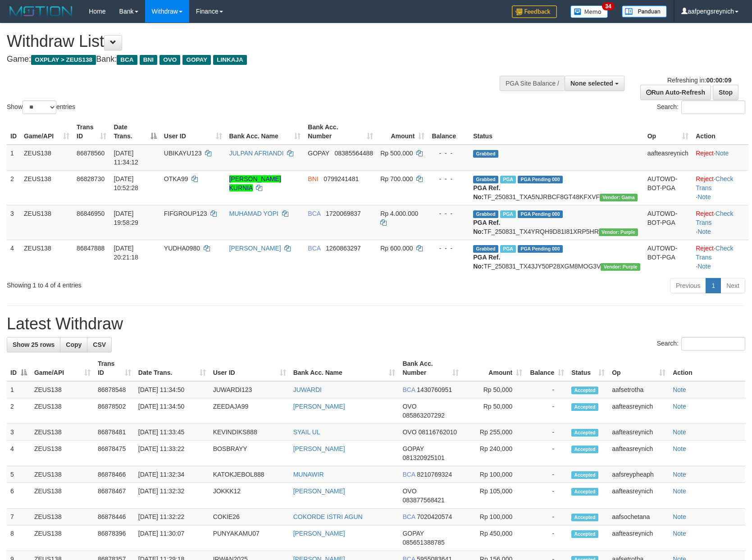 Image resolution: width=752 pixels, height=560 pixels. I want to click on a: Previous, so click(688, 286).